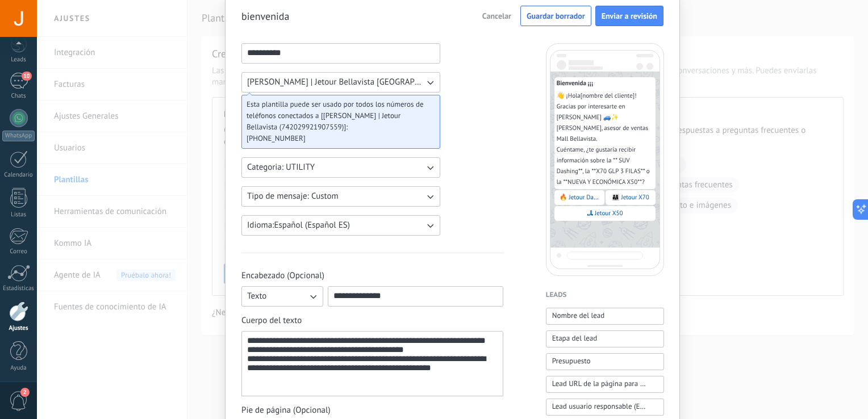 Image resolution: width=868 pixels, height=419 pixels. What do you see at coordinates (19, 135) in the screenshot?
I see `div: WhatsApp` at bounding box center [19, 135].